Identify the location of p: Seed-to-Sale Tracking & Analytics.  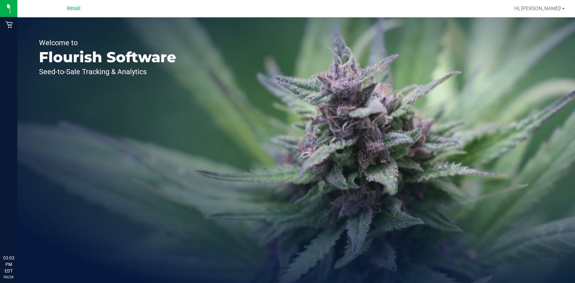
(108, 72).